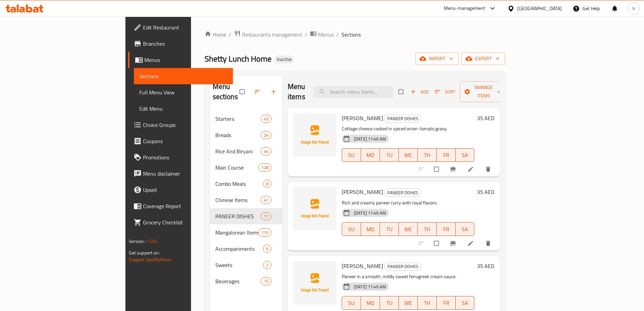 The width and height of the screenshot is (644, 311). I want to click on span: Starters, so click(238, 119).